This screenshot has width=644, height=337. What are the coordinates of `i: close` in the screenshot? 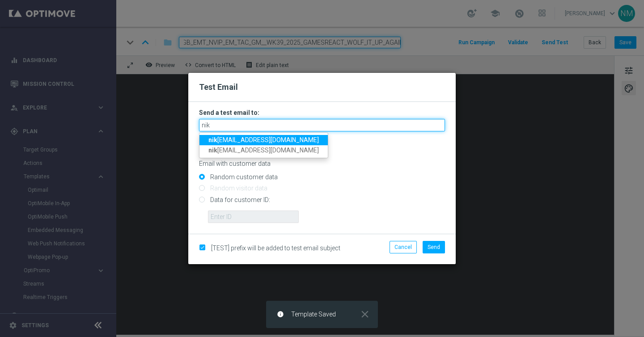 It's located at (365, 314).